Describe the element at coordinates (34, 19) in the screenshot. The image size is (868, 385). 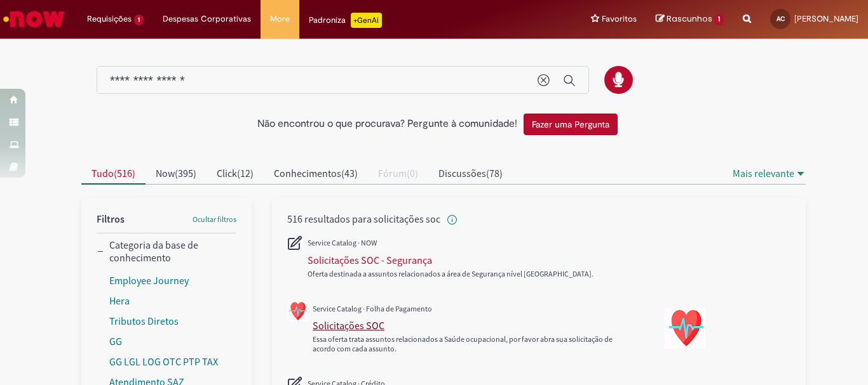
I see `img: ServiceNow` at that location.